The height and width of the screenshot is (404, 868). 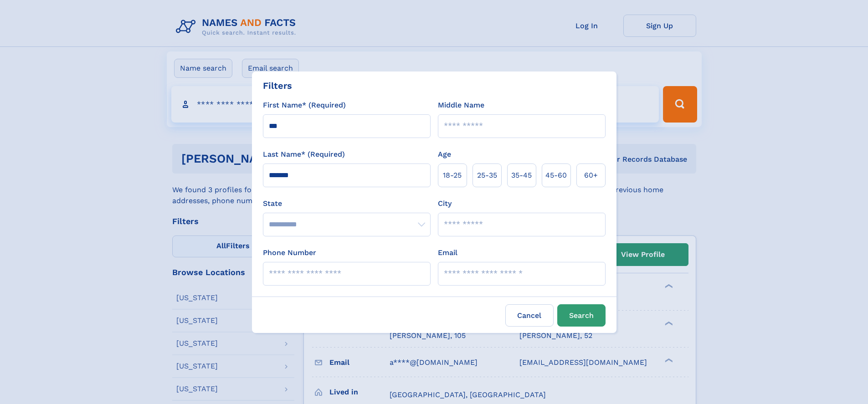 I want to click on label: Email, so click(x=448, y=252).